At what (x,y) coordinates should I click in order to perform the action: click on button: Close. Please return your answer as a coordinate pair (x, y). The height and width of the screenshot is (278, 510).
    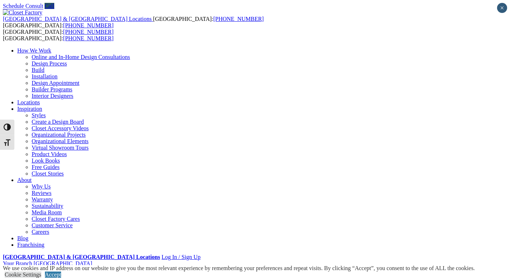
    Looking at the image, I should click on (502, 8).